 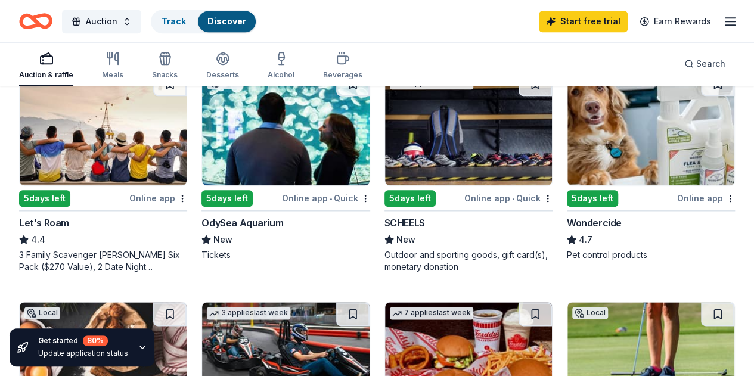 What do you see at coordinates (113, 66) in the screenshot?
I see `button: Meals` at bounding box center [113, 66].